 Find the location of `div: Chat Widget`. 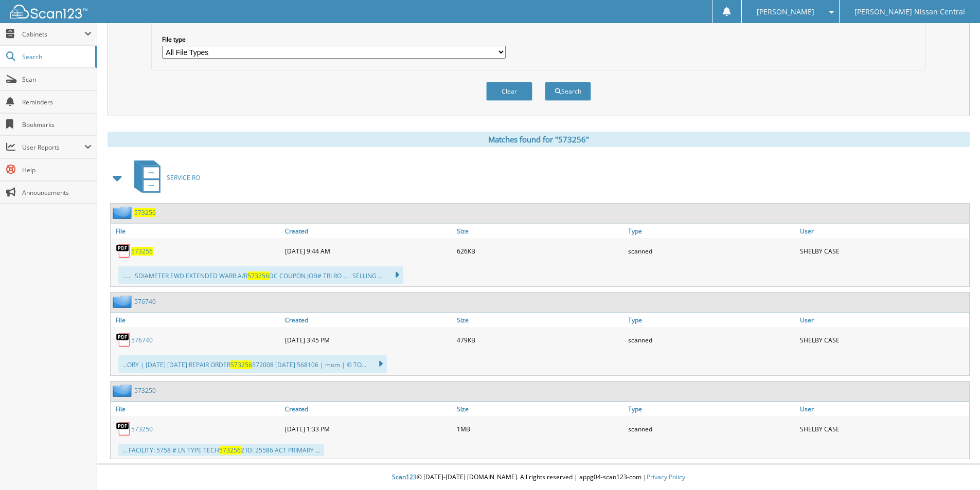

div: Chat Widget is located at coordinates (954, 465).